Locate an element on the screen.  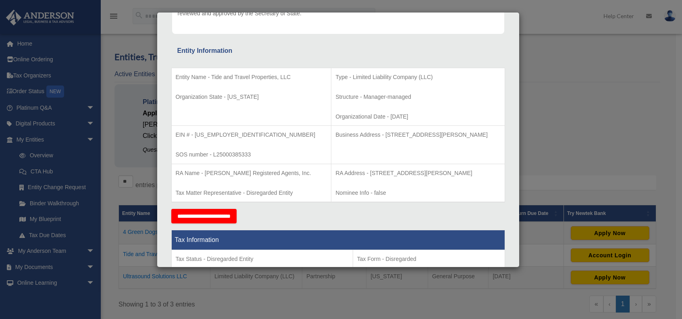
p: Tax Status - Disregarded Entity is located at coordinates (262, 259).